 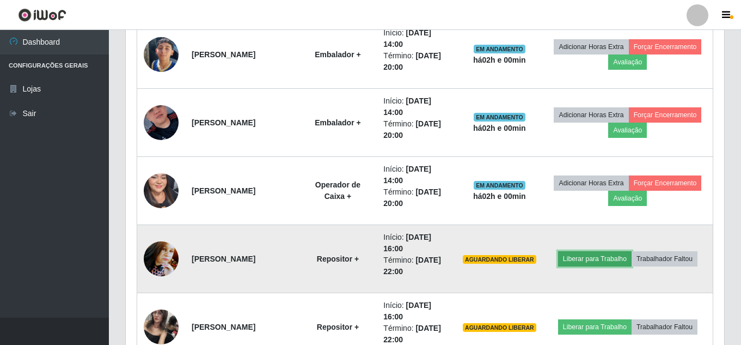 What do you see at coordinates (42, 15) in the screenshot?
I see `img: CoreUI Logo` at bounding box center [42, 15].